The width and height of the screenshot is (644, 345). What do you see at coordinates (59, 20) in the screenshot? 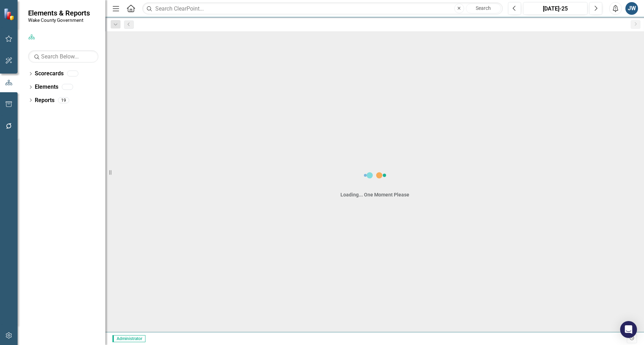
I see `small: Wake County Government` at bounding box center [59, 20].